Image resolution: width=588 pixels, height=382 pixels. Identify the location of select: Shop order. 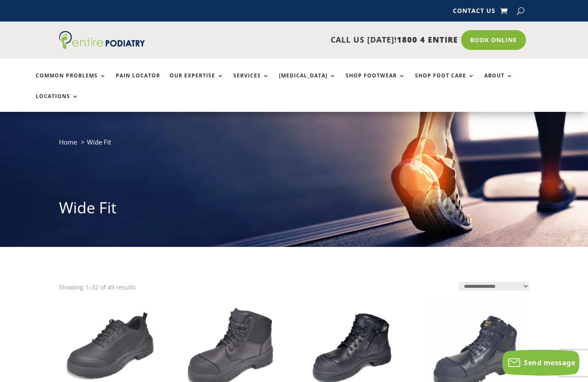
(494, 286).